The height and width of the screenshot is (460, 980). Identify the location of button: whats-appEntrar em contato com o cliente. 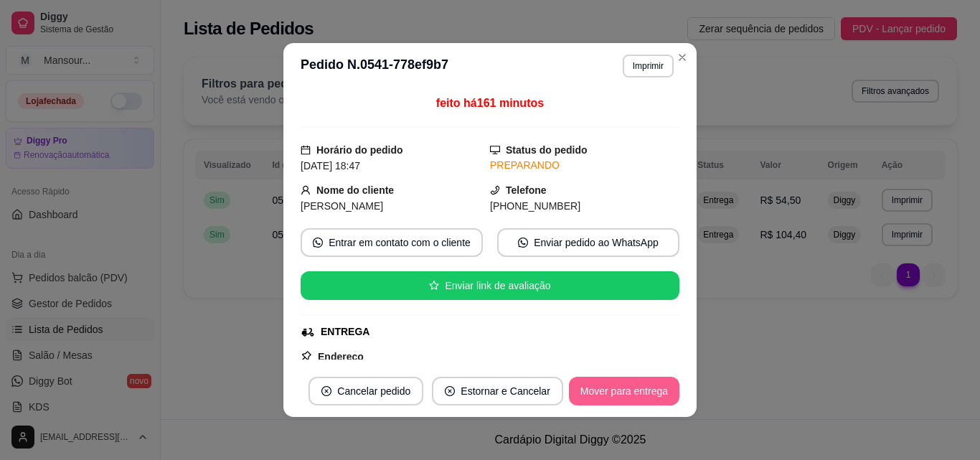
(392, 243).